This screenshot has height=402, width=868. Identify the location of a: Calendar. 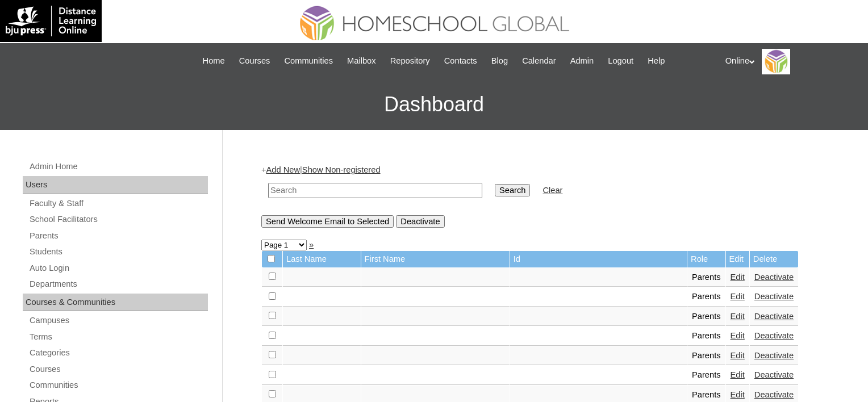
(539, 61).